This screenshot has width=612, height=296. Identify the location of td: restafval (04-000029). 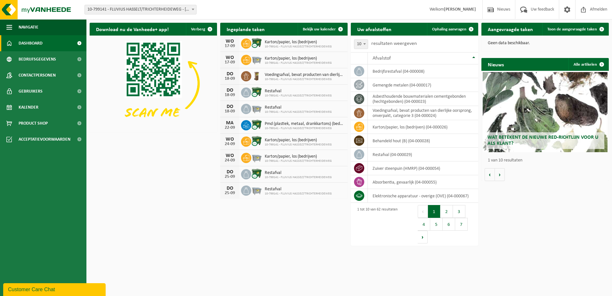
(423, 154).